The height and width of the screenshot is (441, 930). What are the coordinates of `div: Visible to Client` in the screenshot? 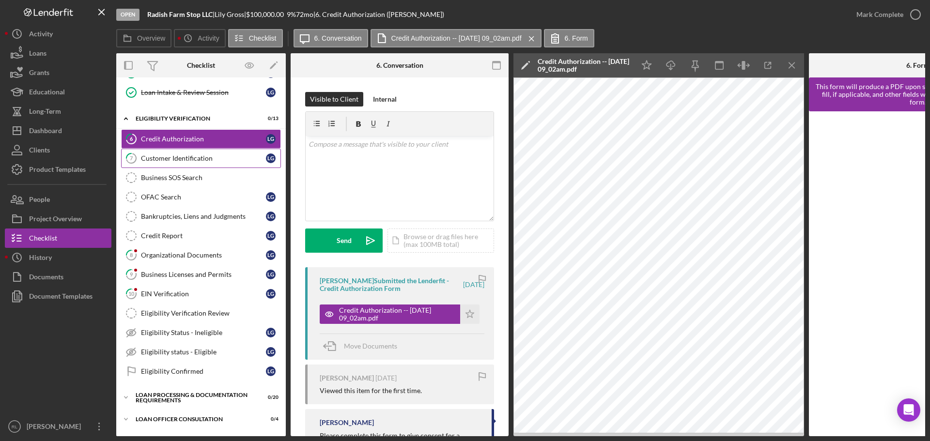 It's located at (334, 99).